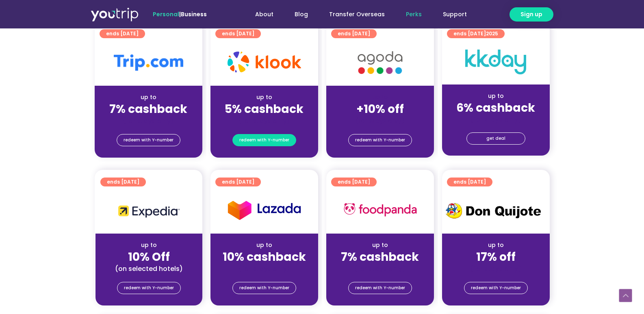 The image size is (644, 314). I want to click on a: About, so click(264, 14).